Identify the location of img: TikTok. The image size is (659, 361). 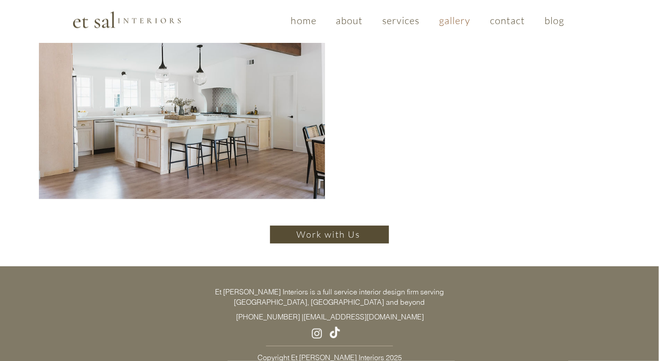
(335, 333).